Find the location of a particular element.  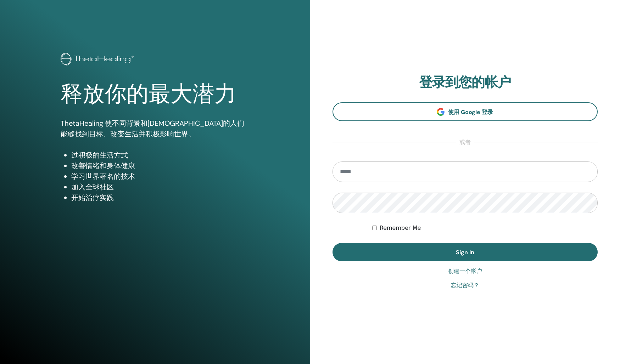

a: 忘记密码？ is located at coordinates (465, 285).